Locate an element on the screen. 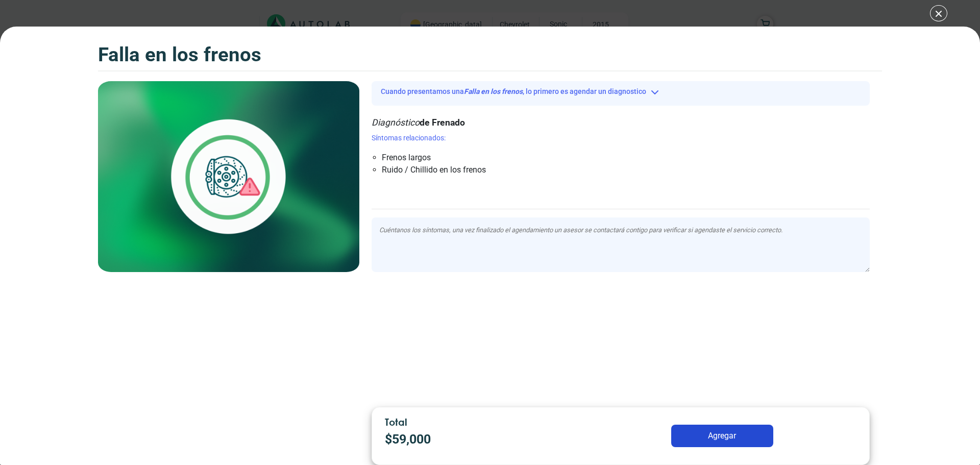 The width and height of the screenshot is (980, 465). p: Síntomas relacionados: is located at coordinates (621, 138).